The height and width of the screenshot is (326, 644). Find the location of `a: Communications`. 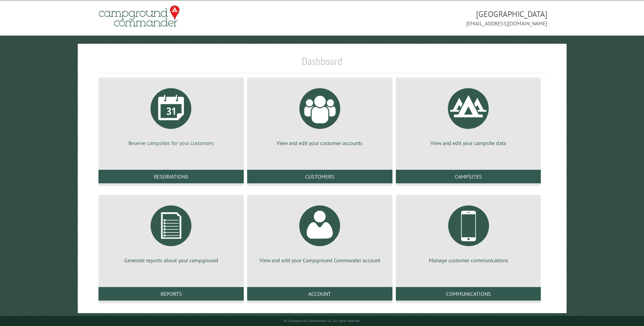

a: Communications is located at coordinates (468, 294).